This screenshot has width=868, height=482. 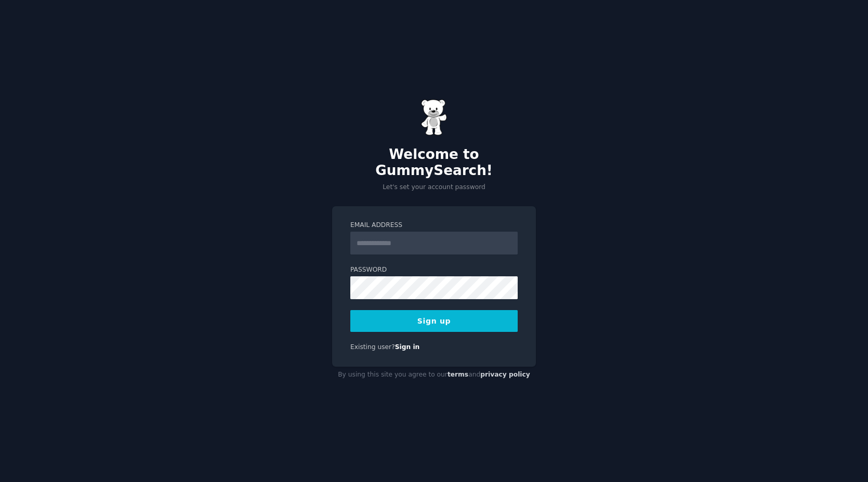 I want to click on a: privacy policy, so click(x=505, y=375).